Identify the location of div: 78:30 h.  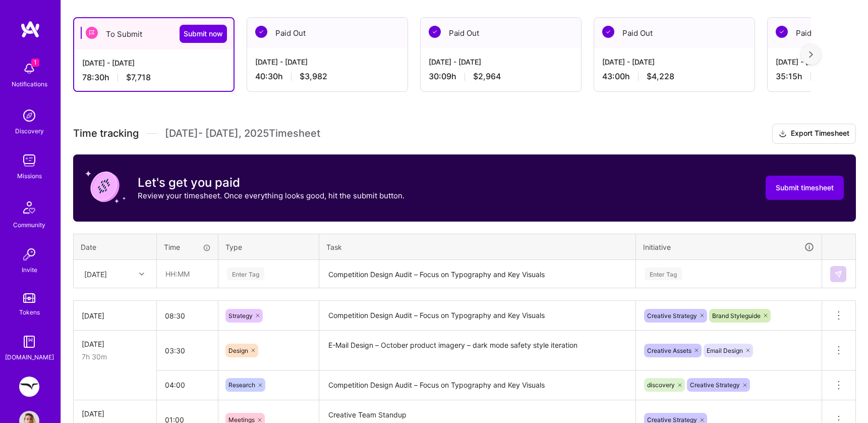
(154, 77).